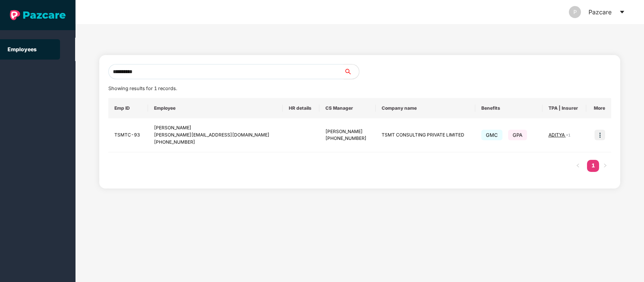 The image size is (644, 282). Describe the element at coordinates (215, 108) in the screenshot. I see `th: Employee` at that location.